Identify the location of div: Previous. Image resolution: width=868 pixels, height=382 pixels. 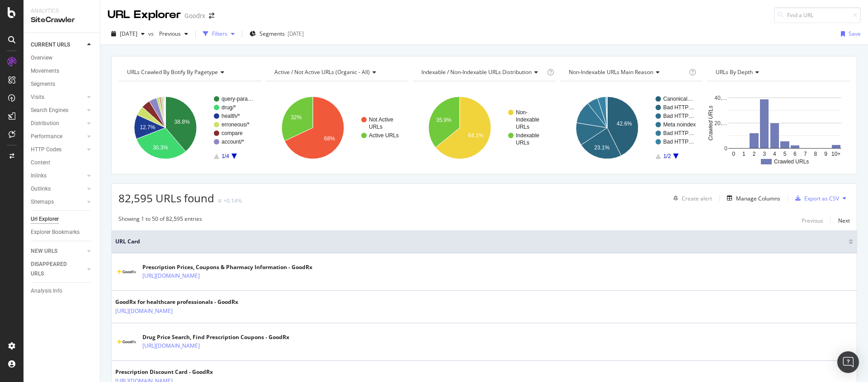
(812, 221).